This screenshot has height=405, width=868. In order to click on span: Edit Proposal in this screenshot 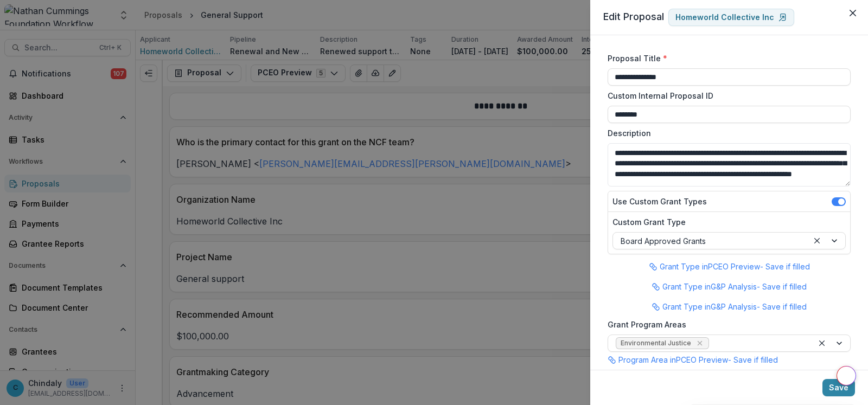, I will do `click(634, 16)`.